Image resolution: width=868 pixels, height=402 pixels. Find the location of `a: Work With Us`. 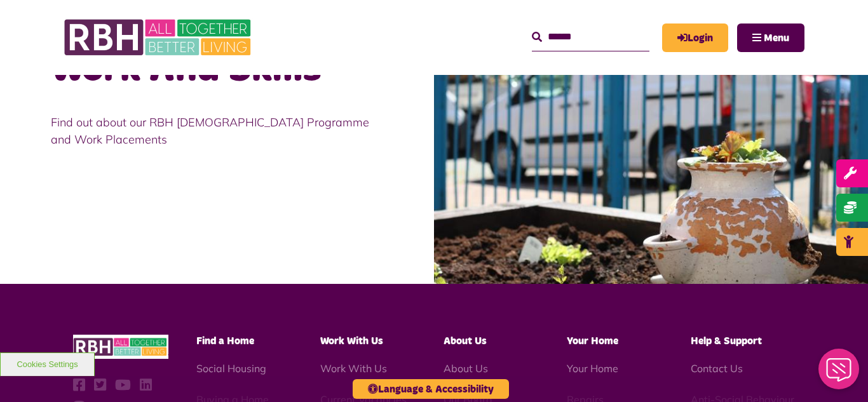

a: Work With Us is located at coordinates (354, 368).